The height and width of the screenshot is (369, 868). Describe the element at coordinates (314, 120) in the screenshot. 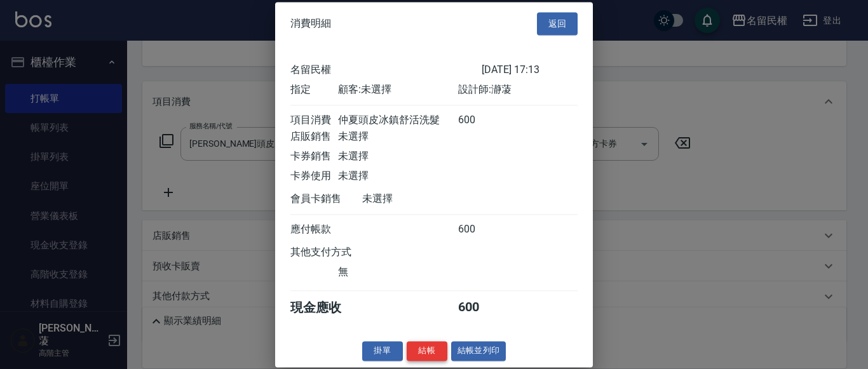

I see `div: 項目消費` at that location.